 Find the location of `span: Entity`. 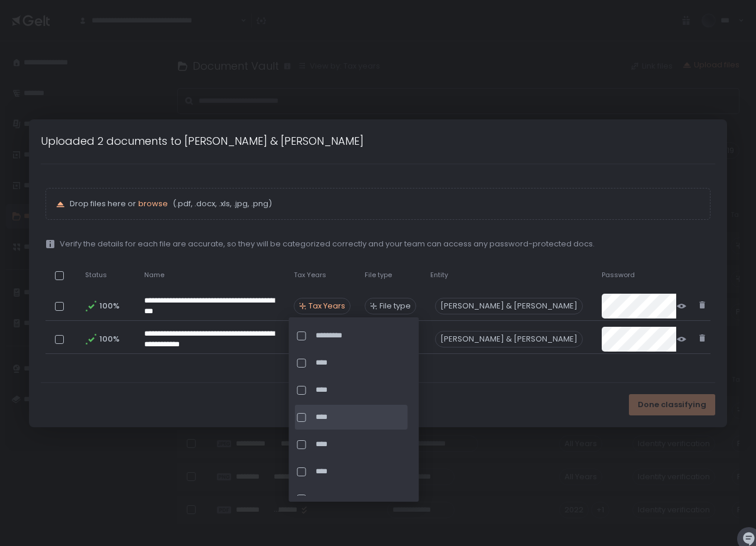

span: Entity is located at coordinates (439, 275).